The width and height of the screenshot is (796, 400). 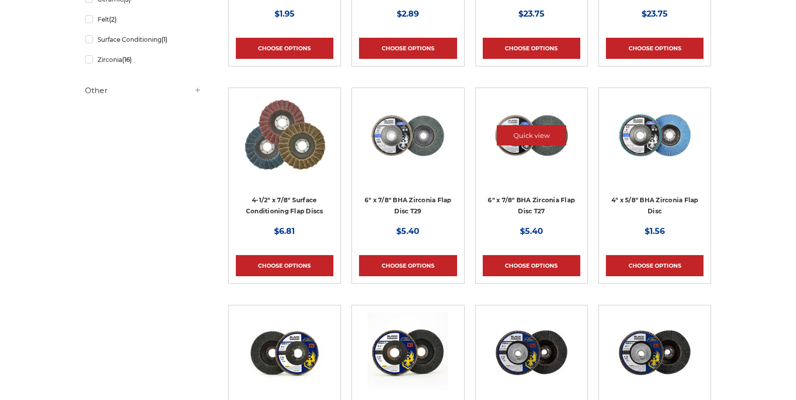 What do you see at coordinates (285, 353) in the screenshot?
I see `img: 4-1/2" XL High Density Zirconia Flap Disc T29` at bounding box center [285, 353].